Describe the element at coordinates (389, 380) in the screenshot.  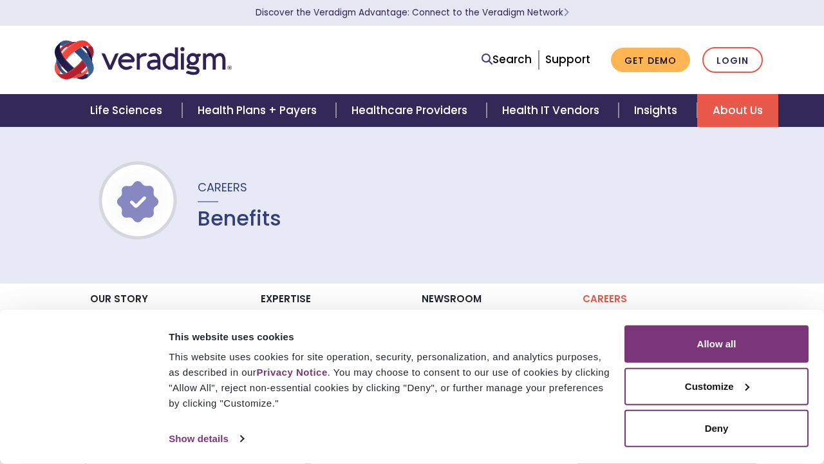
I see `div: This website uses cookies for site operation, security, personalization, and analytics purposes, ...` at that location.